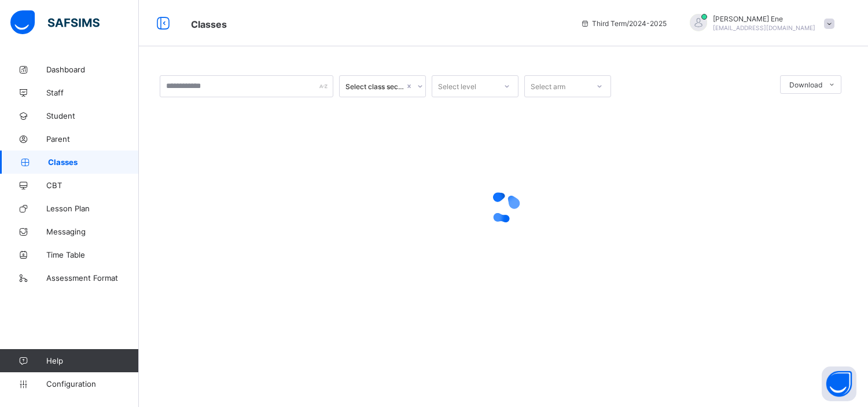 The image size is (868, 407). What do you see at coordinates (92, 254) in the screenshot?
I see `span: Time Table` at bounding box center [92, 254].